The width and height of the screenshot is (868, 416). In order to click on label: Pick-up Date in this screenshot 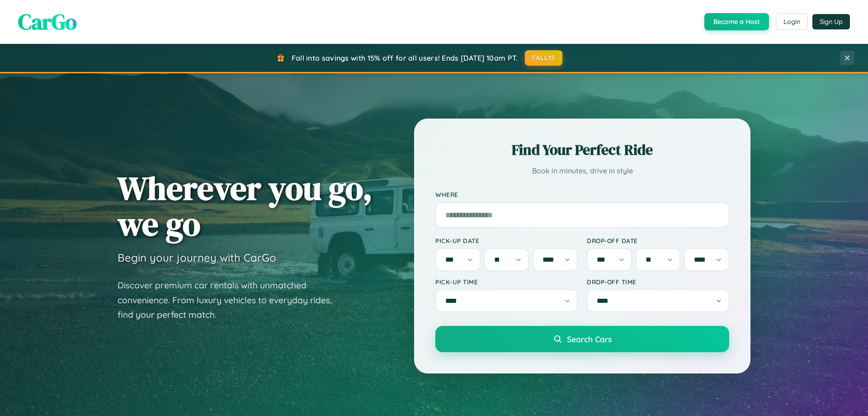, I will do `click(507, 240)`.